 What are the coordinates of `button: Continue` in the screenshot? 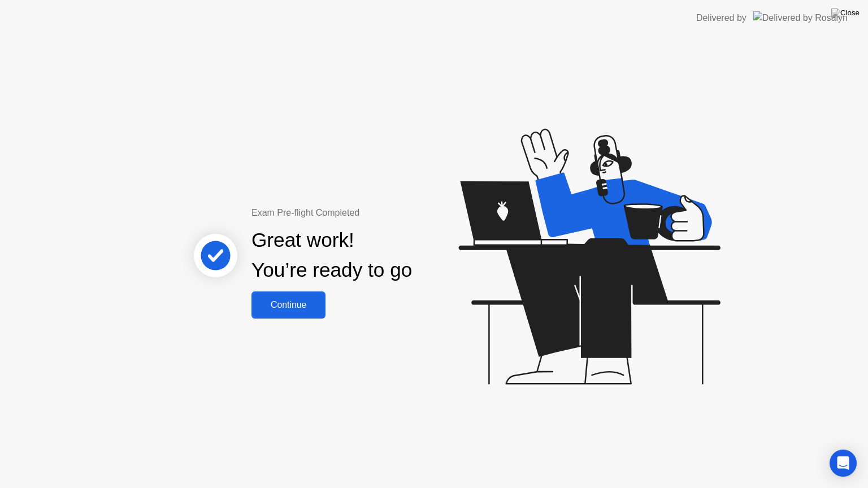 It's located at (289, 305).